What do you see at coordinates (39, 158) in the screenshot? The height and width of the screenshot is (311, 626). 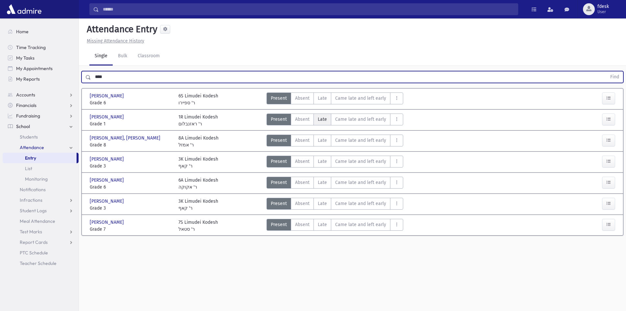 I see `a: Entry` at bounding box center [39, 158].